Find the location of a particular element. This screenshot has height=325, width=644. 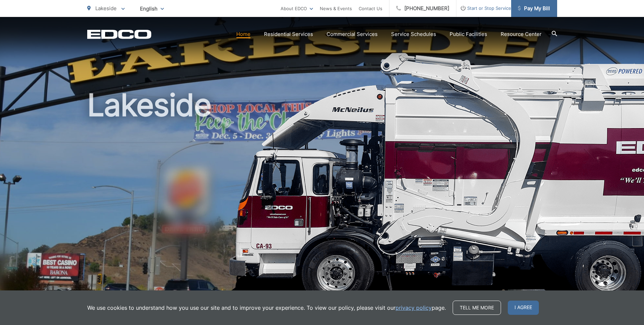

a: Home is located at coordinates (244, 34).